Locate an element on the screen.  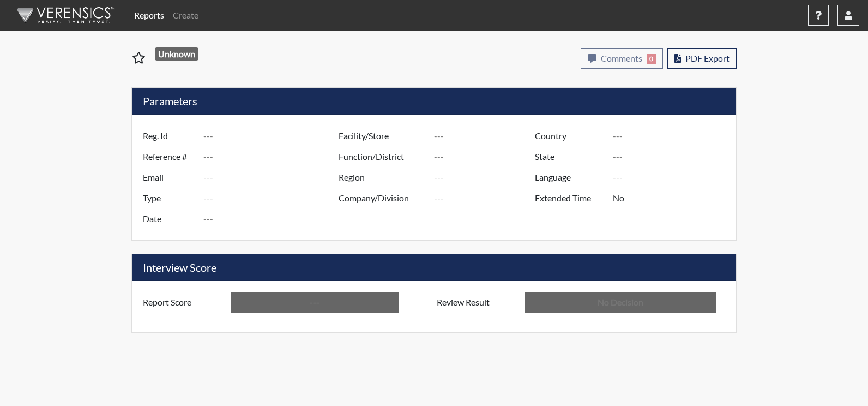
label: Extended Time is located at coordinates (570, 198).